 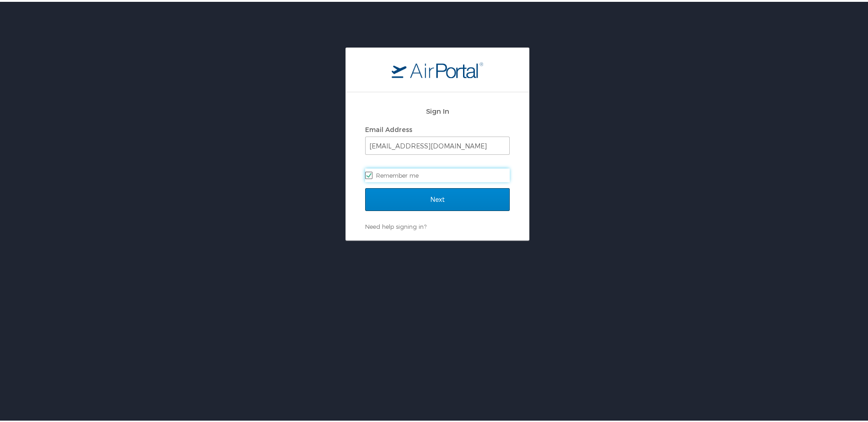 I want to click on h2: Sign In, so click(x=437, y=109).